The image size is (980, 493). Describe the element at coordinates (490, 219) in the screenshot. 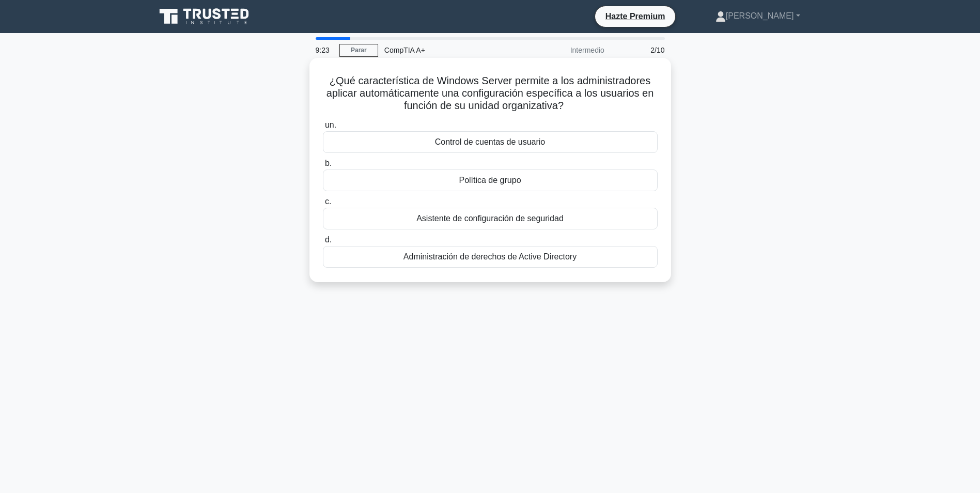

I see `div: Asistente de configuración de seguridad` at that location.